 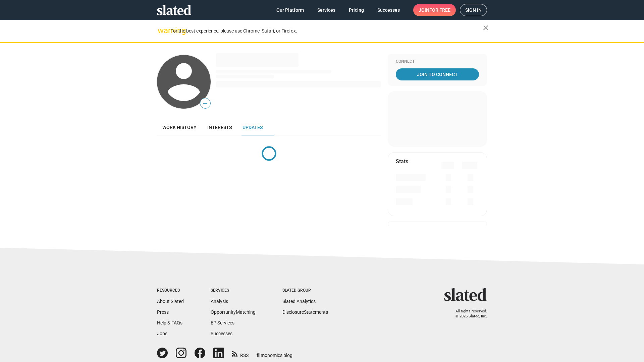 What do you see at coordinates (388, 10) in the screenshot?
I see `span: Successes` at bounding box center [388, 10].